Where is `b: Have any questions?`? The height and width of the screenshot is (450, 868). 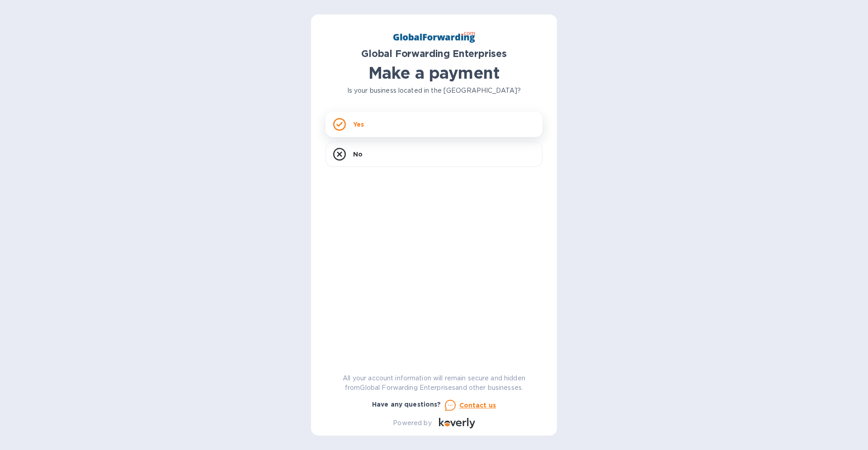 b: Have any questions? is located at coordinates (406, 404).